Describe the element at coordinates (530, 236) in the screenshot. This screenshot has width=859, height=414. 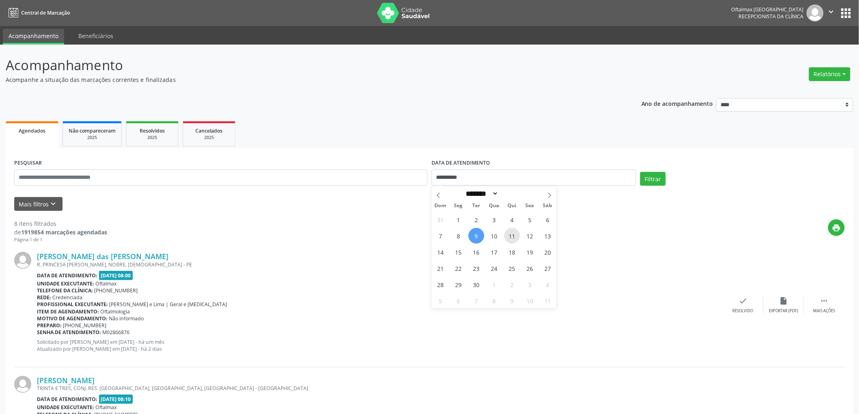
I see `span: Setembro 12, 2025` at that location.